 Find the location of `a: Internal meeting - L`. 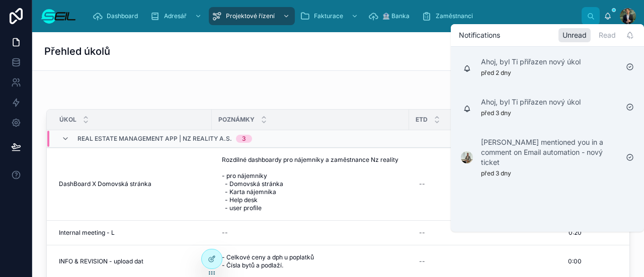

a: Internal meeting - L is located at coordinates (132, 233).